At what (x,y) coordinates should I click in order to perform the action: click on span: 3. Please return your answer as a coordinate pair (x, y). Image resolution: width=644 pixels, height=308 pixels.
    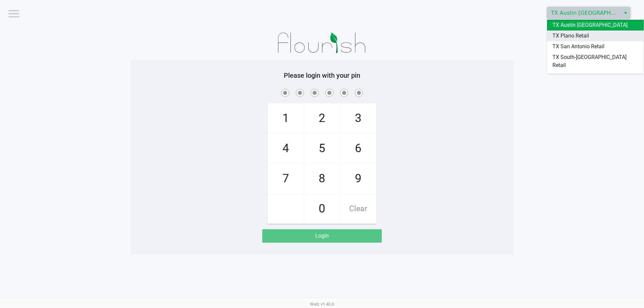
    Looking at the image, I should click on (358, 118).